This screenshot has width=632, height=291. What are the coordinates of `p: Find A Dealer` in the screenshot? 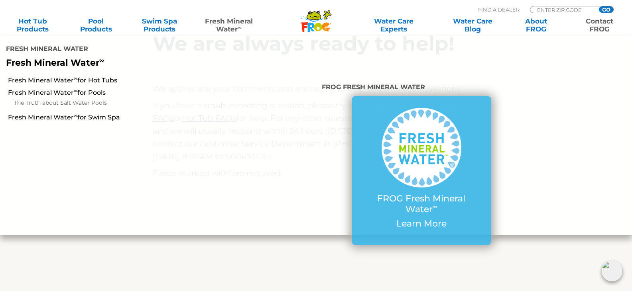 It's located at (499, 10).